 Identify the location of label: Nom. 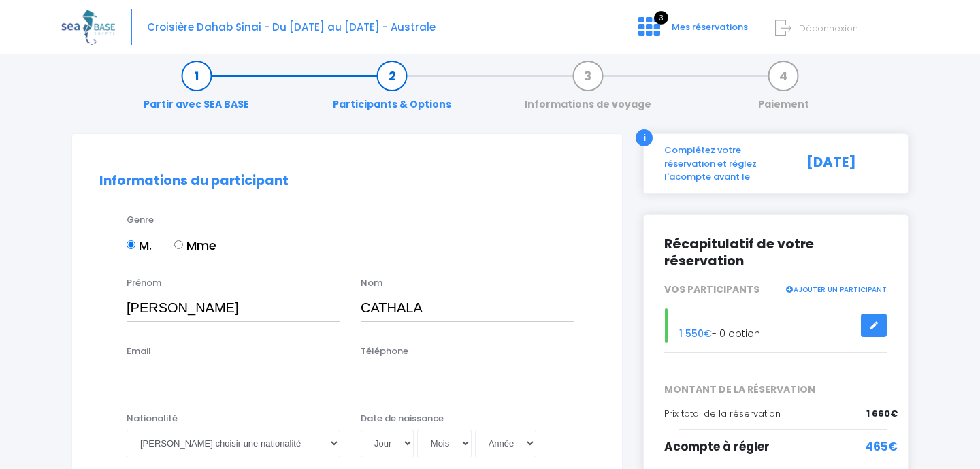
(372, 283).